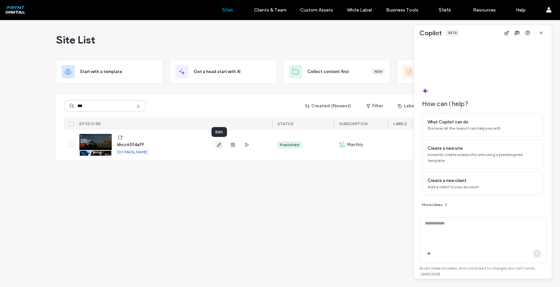  What do you see at coordinates (483, 104) in the screenshot?
I see `span: How can I help?` at bounding box center [483, 104].